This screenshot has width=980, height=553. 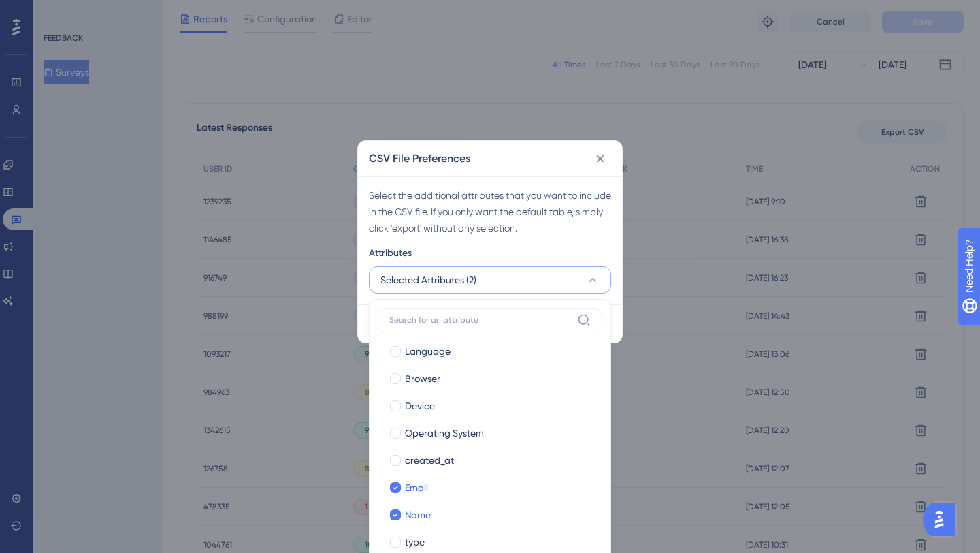 I want to click on img: launcher-image-alternative-text, so click(x=16, y=20).